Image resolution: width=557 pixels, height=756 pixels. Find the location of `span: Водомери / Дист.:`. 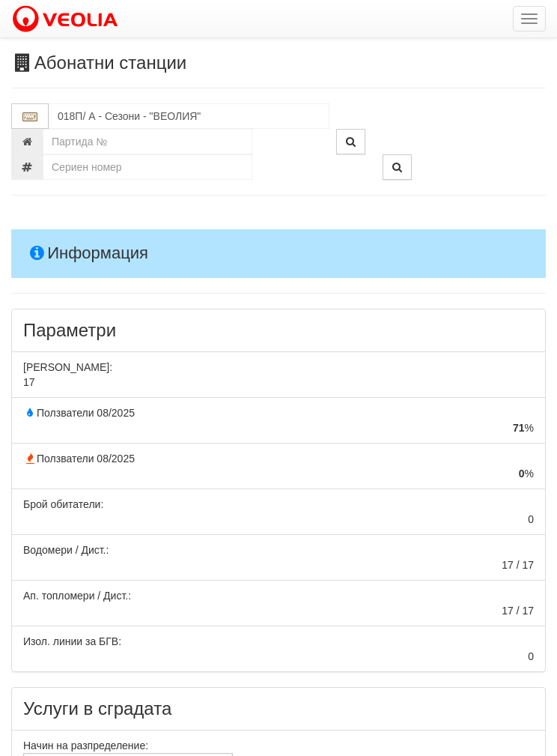

span: Водомери / Дист.: is located at coordinates (66, 549).